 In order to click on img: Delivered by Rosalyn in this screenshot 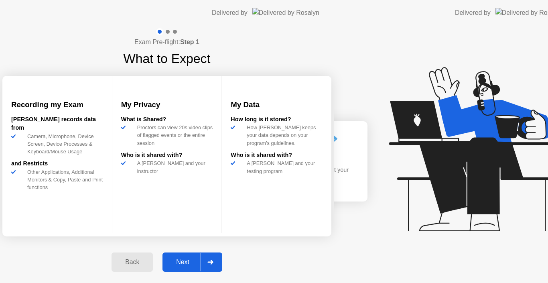, I will do `click(286, 12)`.